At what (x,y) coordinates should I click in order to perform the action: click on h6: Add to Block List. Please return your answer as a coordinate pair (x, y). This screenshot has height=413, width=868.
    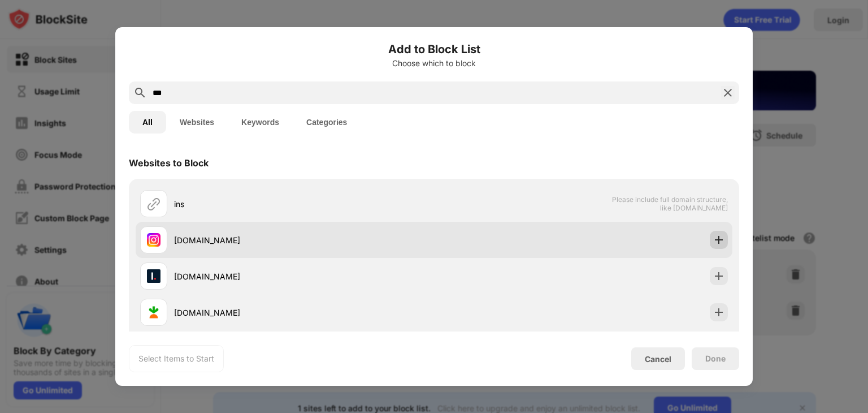
    Looking at the image, I should click on (434, 49).